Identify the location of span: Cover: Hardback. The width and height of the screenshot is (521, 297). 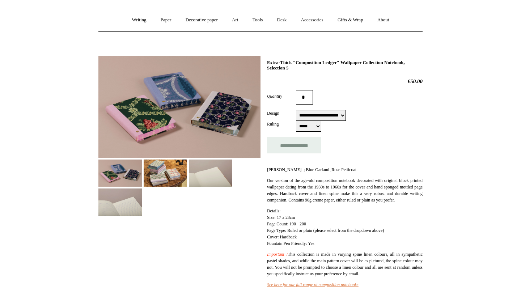
(282, 237).